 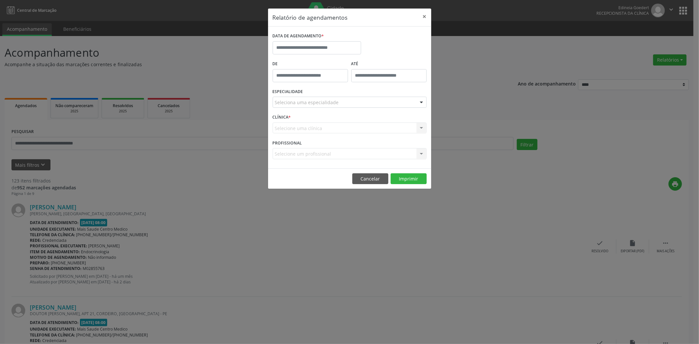 I want to click on h5: Relatório de agendamentos, so click(x=310, y=17).